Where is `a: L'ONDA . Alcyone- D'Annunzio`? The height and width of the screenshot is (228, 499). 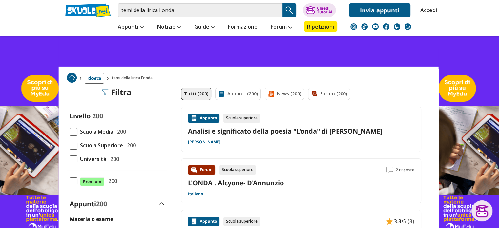 a: L'ONDA . Alcyone- D'Annunzio is located at coordinates (236, 183).